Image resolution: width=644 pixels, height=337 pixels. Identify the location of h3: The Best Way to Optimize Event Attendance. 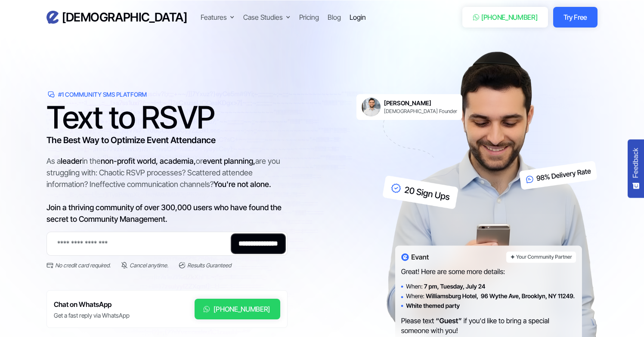
(167, 140).